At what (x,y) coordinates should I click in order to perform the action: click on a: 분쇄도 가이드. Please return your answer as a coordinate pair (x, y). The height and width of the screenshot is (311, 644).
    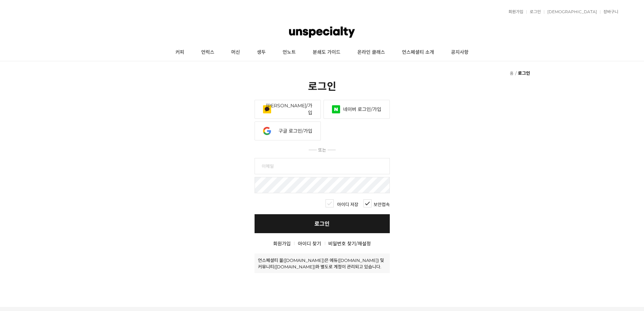
    Looking at the image, I should click on (327, 52).